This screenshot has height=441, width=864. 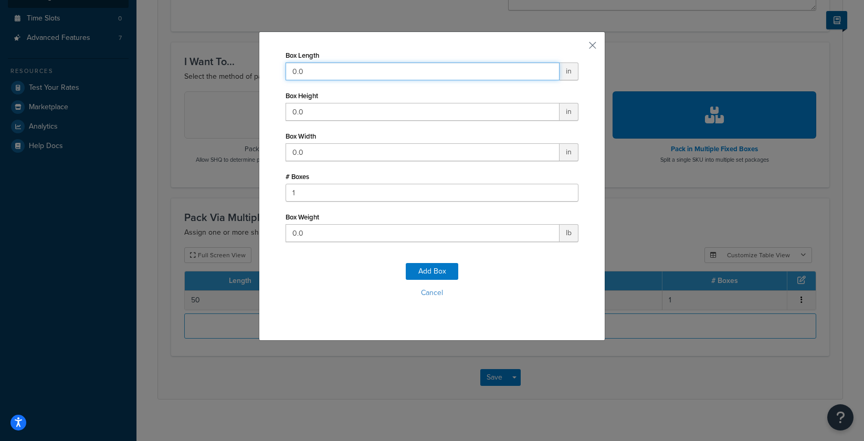 What do you see at coordinates (302, 55) in the screenshot?
I see `label: Box Length` at bounding box center [302, 55].